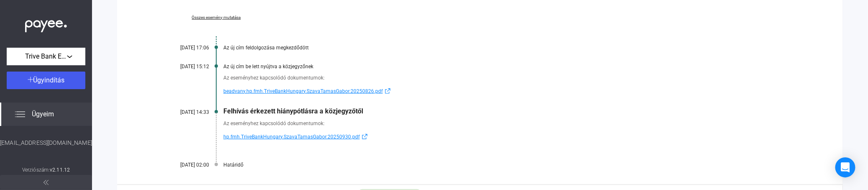  I want to click on span: beadvany.hp.fmh.TriveBankHungary.SzavaTamasGabor.20250826.pdf, so click(303, 91).